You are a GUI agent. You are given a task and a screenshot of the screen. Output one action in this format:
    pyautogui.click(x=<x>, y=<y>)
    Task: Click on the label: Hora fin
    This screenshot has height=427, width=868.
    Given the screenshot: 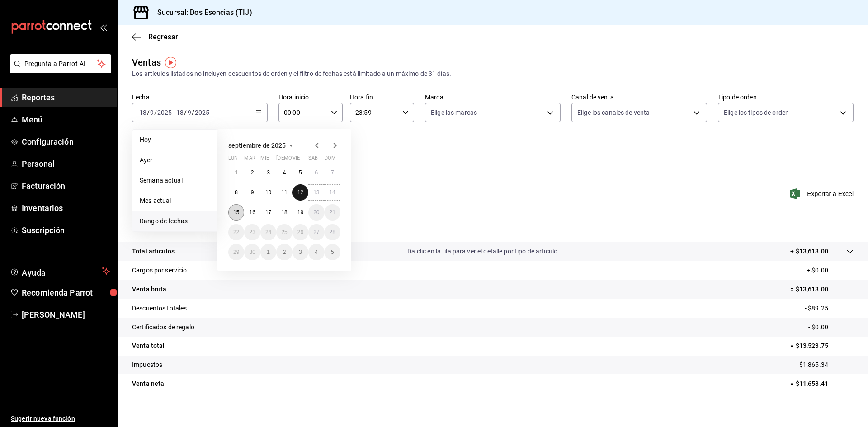 What is the action you would take?
    pyautogui.click(x=382, y=98)
    